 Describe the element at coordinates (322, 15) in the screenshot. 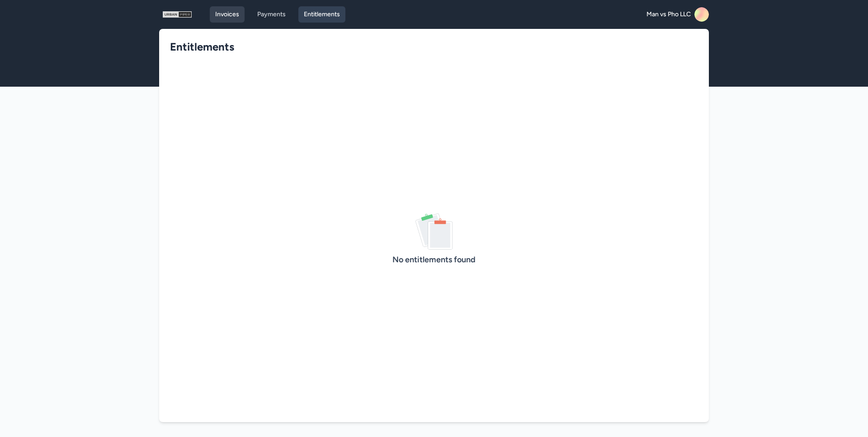

I see `a: Entitlements` at that location.